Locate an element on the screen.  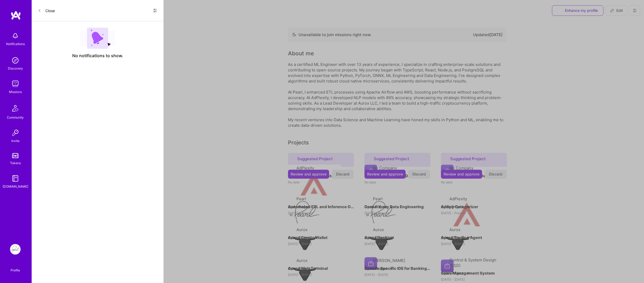
div: Invite is located at coordinates (15, 141).